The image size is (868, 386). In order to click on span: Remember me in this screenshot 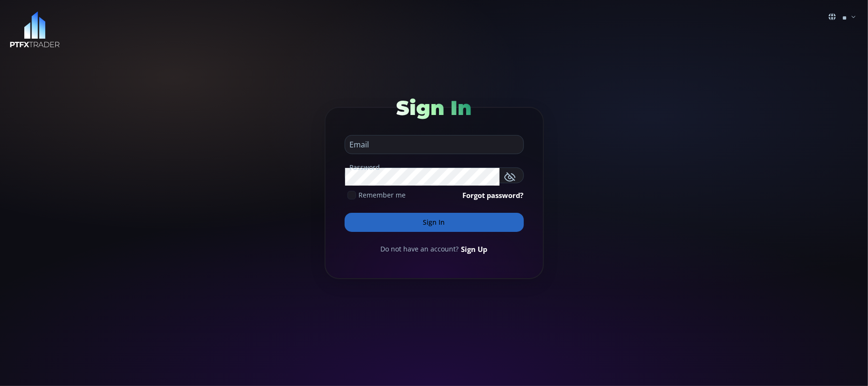, I will do `click(382, 194)`.